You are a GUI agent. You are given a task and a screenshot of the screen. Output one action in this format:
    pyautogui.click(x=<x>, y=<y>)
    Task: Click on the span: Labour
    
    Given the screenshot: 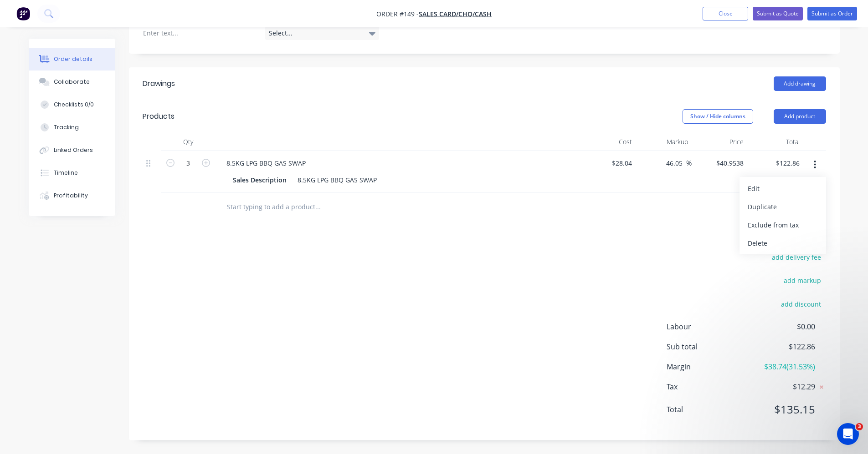 What is the action you would take?
    pyautogui.click(x=707, y=327)
    